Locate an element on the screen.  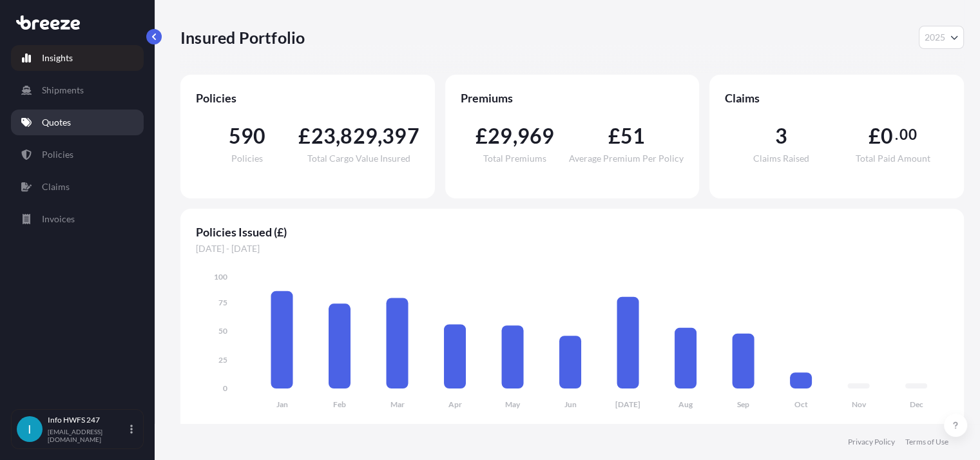
tspan: Jun is located at coordinates (570, 404).